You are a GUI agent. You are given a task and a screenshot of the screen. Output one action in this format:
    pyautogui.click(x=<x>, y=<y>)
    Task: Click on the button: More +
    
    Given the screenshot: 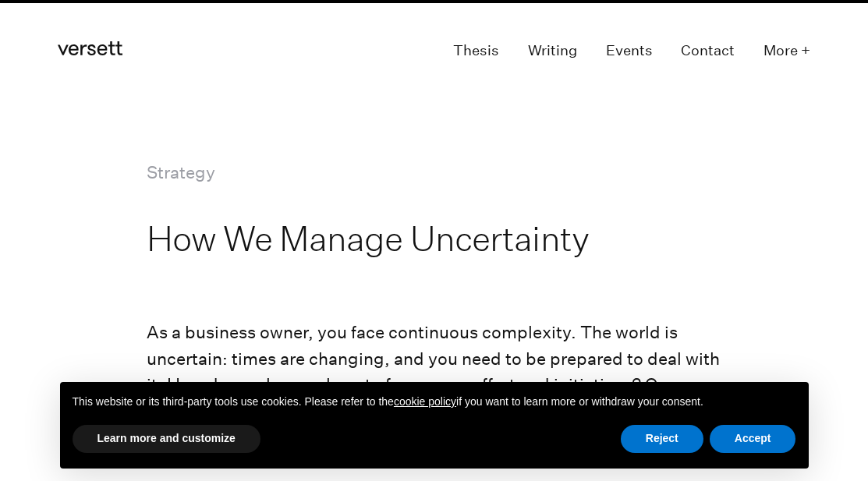 What is the action you would take?
    pyautogui.click(x=787, y=51)
    